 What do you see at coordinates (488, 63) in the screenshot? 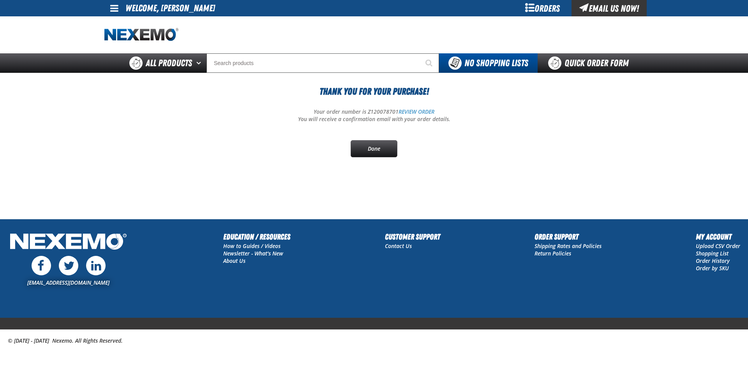
I see `button: You do not have available Shopping Lists. Open to Create a New List` at bounding box center [488, 63].